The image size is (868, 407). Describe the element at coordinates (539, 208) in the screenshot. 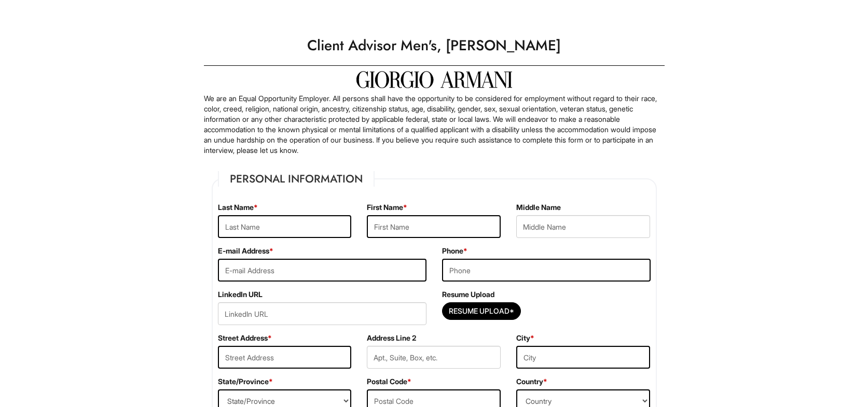

I see `label: Middle Name` at that location.